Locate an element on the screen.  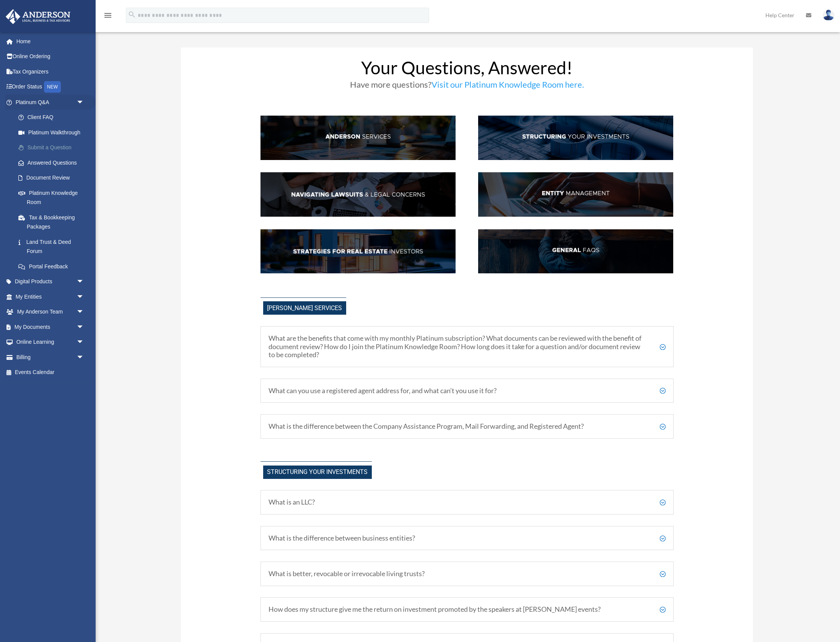
a: Tax & Bookkeeping Packages is located at coordinates (53, 222).